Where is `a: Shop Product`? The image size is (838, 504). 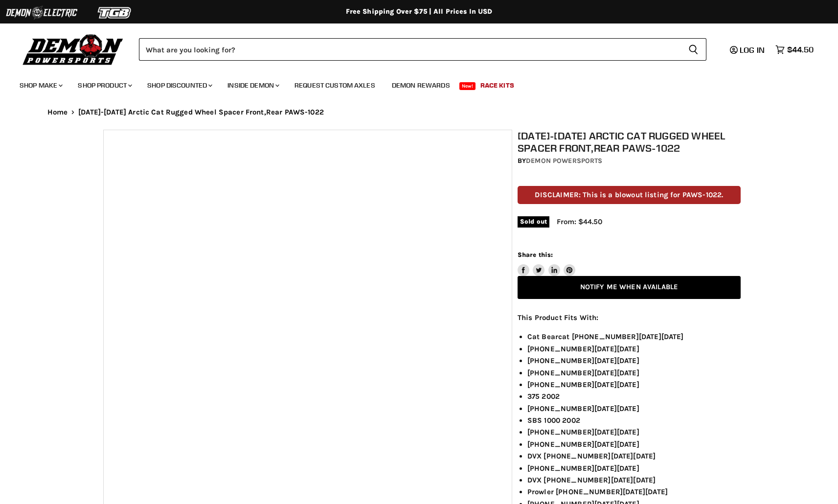 a: Shop Product is located at coordinates (104, 85).